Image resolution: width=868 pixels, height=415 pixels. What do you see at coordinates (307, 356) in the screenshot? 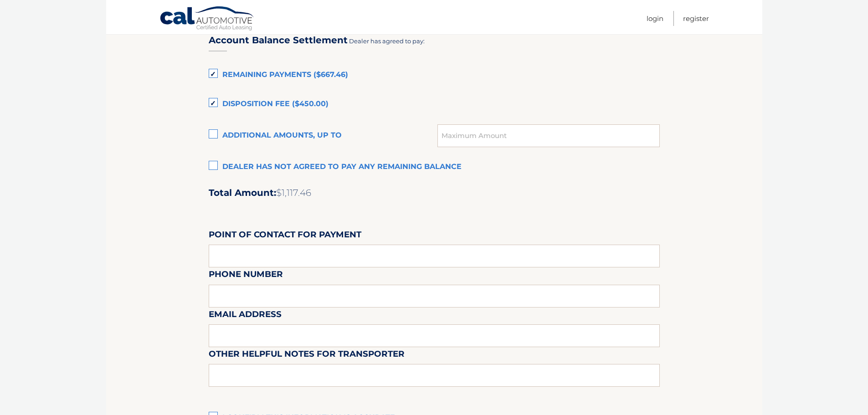
I see `label: Other helpful notes for transporter` at bounding box center [307, 356].